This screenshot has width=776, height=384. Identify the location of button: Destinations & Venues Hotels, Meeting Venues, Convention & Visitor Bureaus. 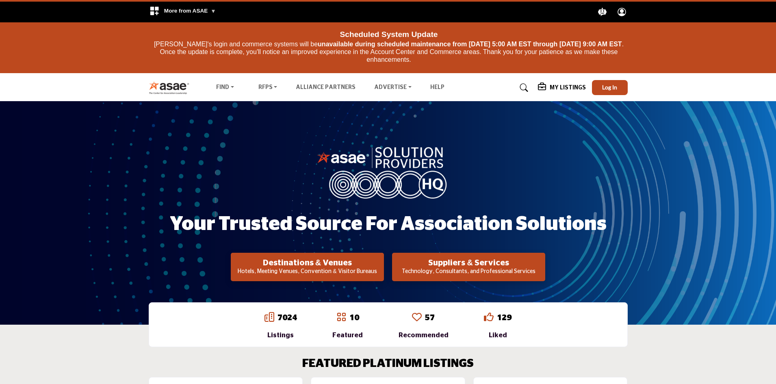
(307, 267).